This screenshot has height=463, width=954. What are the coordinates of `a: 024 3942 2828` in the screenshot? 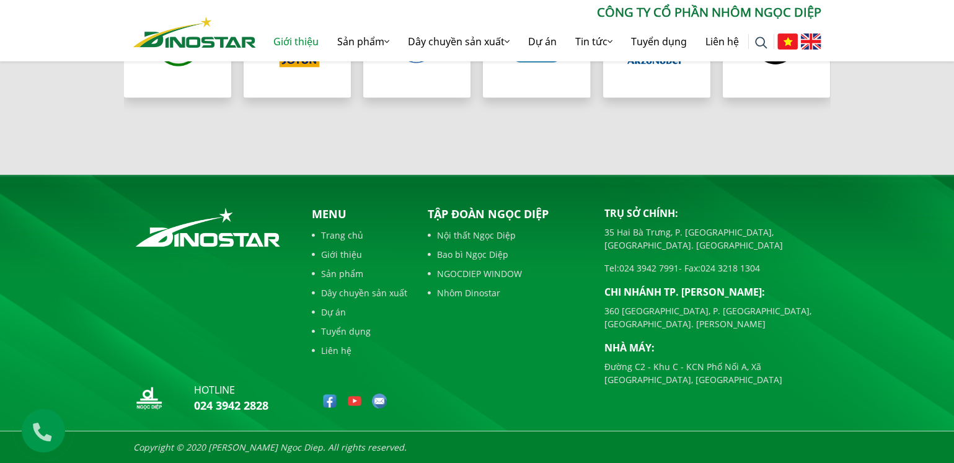 It's located at (231, 405).